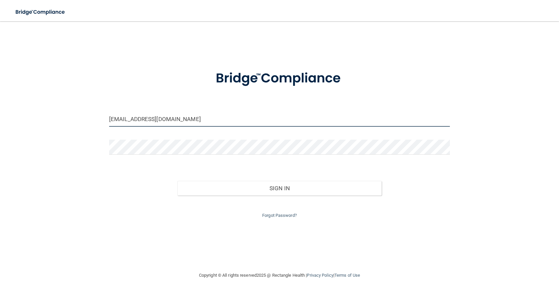 This screenshot has width=559, height=293. I want to click on a: Privacy Policy, so click(320, 275).